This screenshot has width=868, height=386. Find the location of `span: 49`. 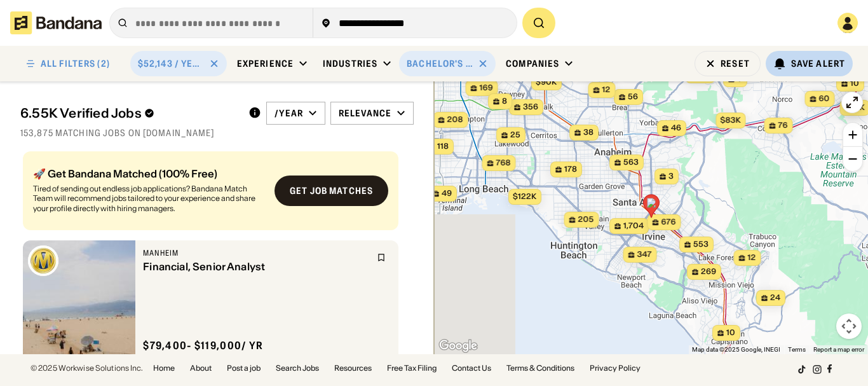

span: 49 is located at coordinates (447, 193).